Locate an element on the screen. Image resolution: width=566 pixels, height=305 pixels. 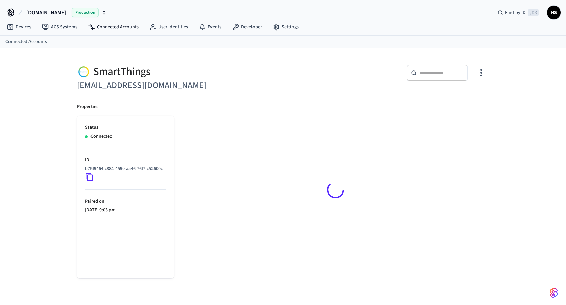
span: Find by ID is located at coordinates (516, 13).